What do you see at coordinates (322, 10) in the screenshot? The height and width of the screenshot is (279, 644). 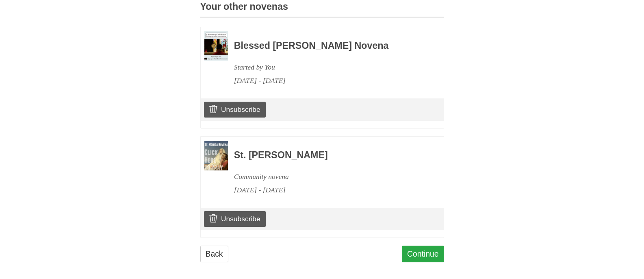 I see `h3: Your other novenas` at bounding box center [322, 10].